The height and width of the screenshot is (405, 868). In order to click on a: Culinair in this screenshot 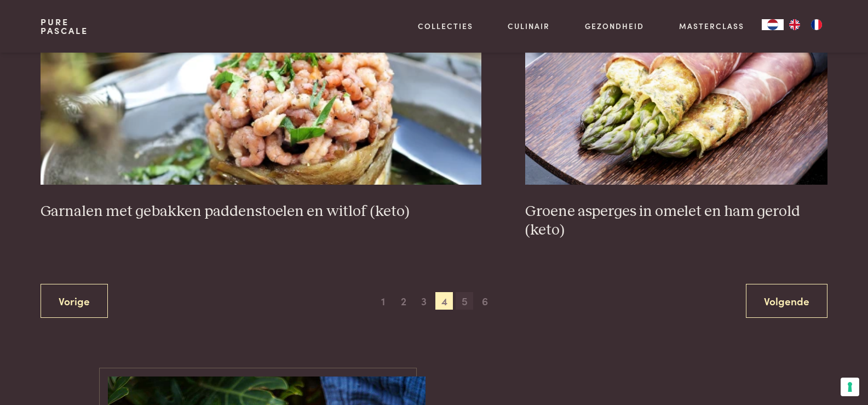, I will do `click(528, 26)`.